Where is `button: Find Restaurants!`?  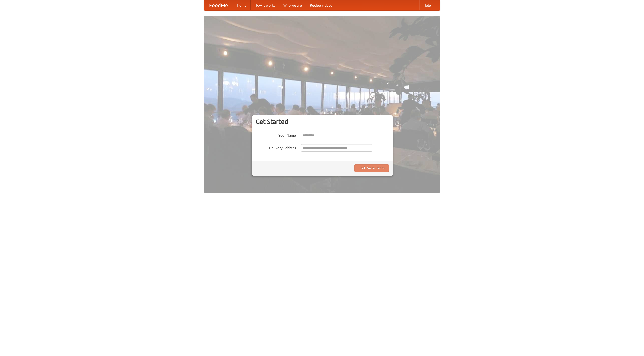 button: Find Restaurants! is located at coordinates (372, 168).